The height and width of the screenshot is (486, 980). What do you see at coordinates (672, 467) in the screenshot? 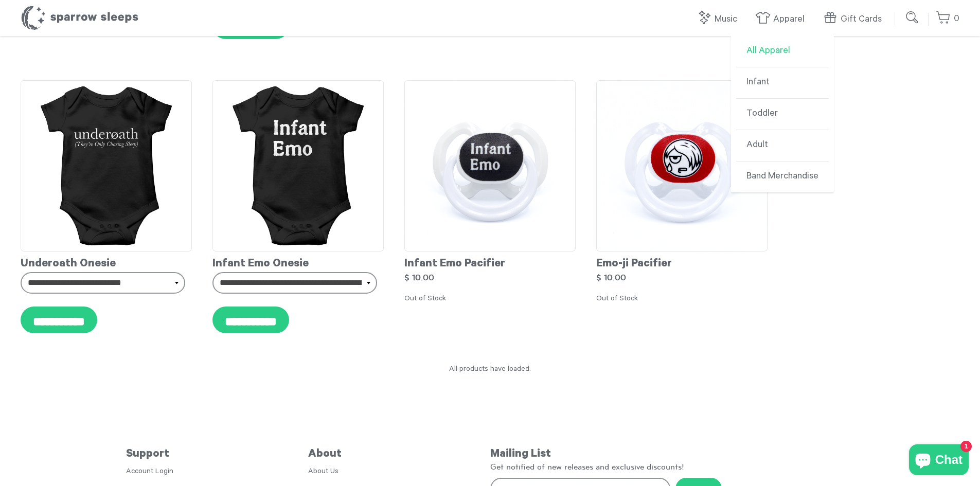
I see `p: Get notified of new releases and exclusive discounts!` at bounding box center [672, 467].